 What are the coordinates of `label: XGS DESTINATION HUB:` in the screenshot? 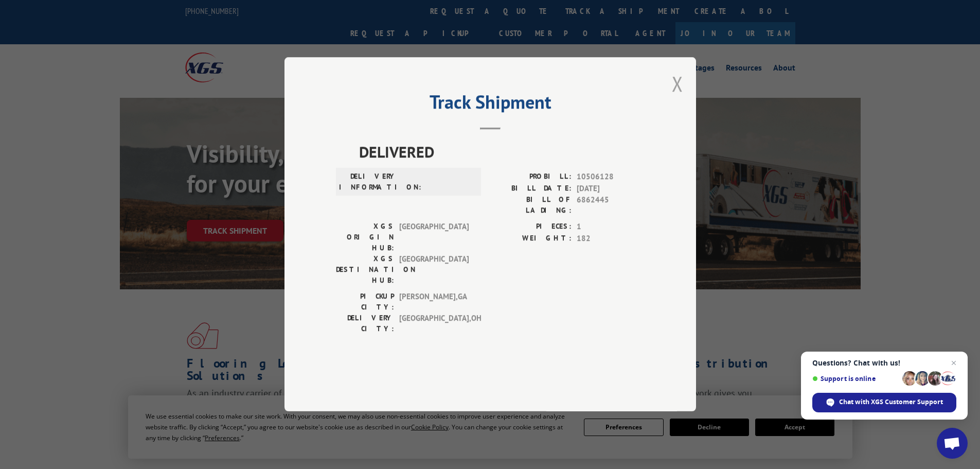 It's located at (365, 270).